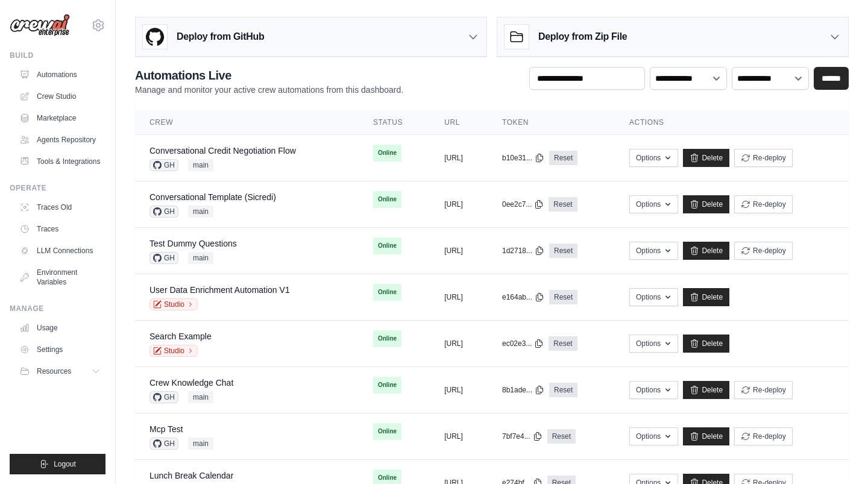  I want to click on div: Manage, so click(57, 309).